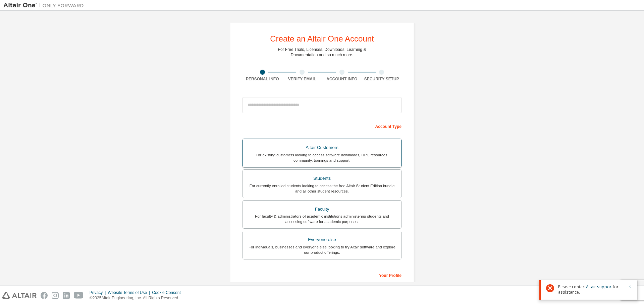  What do you see at coordinates (79, 295) in the screenshot?
I see `img: youtube.svg` at bounding box center [79, 295].